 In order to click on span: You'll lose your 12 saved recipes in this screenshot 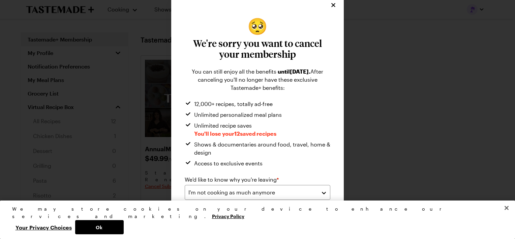, I will do `click(235, 133)`.